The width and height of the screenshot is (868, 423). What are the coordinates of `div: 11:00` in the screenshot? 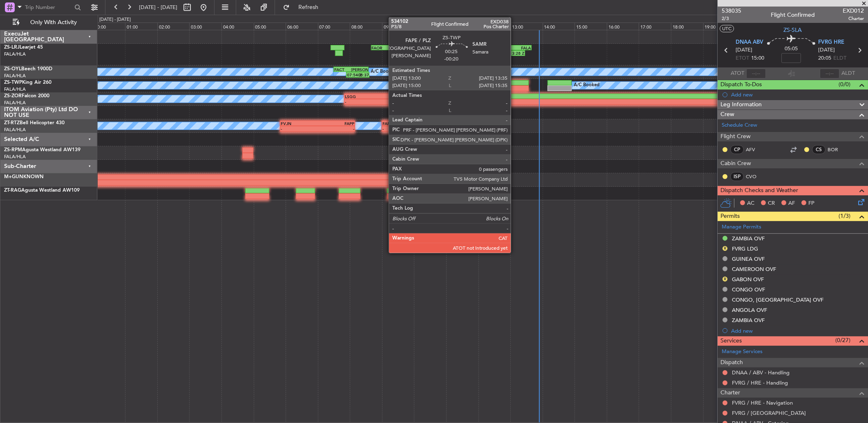 It's located at (462, 26).